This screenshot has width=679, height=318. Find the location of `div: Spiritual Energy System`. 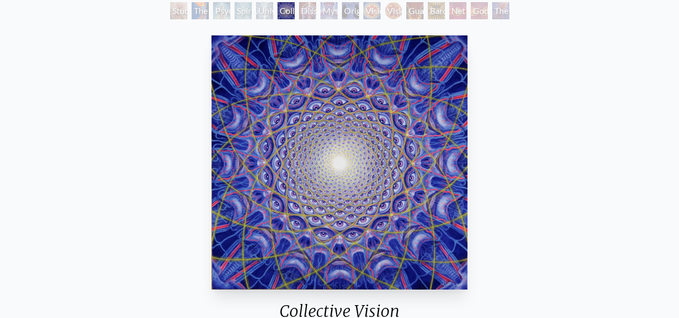

div: Spiritual Energy System is located at coordinates (243, 11).